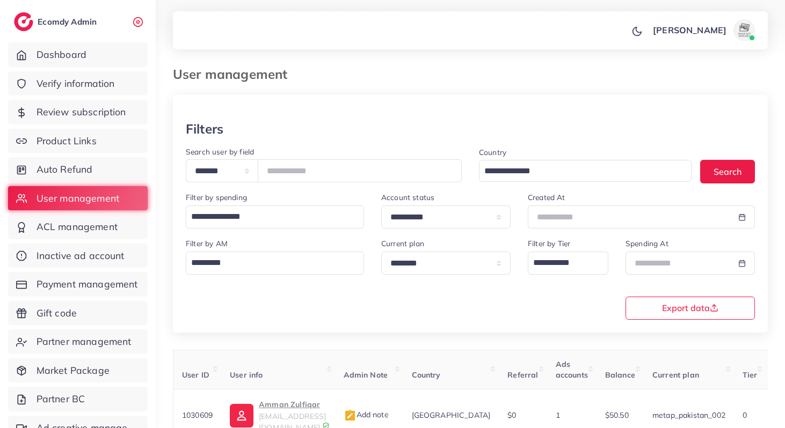 This screenshot has width=785, height=428. What do you see at coordinates (292, 405) in the screenshot?
I see `p: Amman Zulfiqar` at bounding box center [292, 405].